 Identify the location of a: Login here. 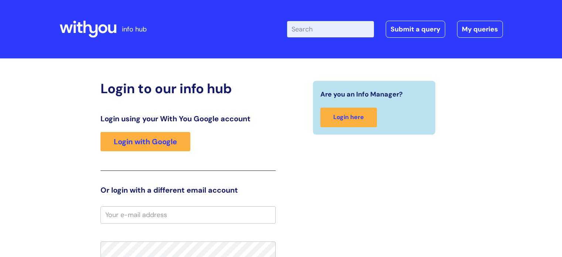
(349, 117).